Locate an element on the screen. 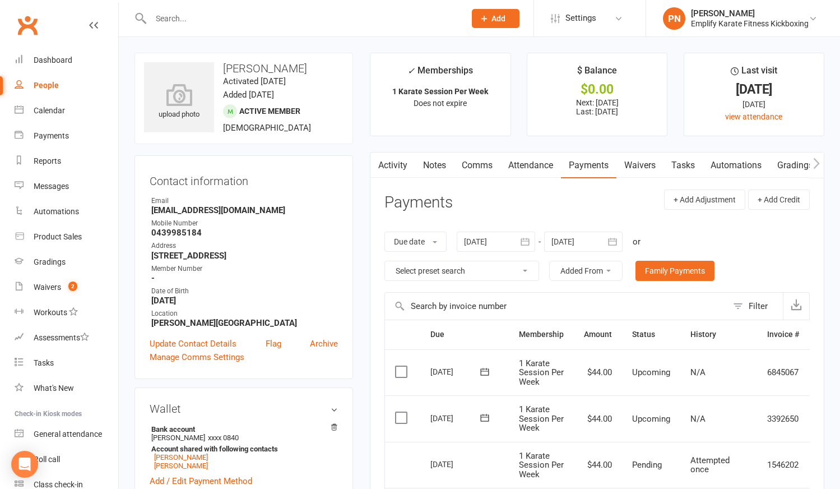  div: Filter is located at coordinates (758, 306).